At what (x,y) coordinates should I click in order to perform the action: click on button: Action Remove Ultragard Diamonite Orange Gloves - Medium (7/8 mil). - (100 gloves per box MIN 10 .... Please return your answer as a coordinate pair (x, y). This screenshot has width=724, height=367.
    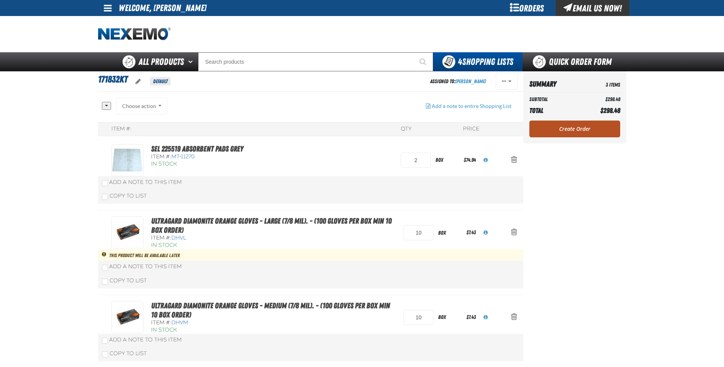
    Looking at the image, I should click on (514, 318).